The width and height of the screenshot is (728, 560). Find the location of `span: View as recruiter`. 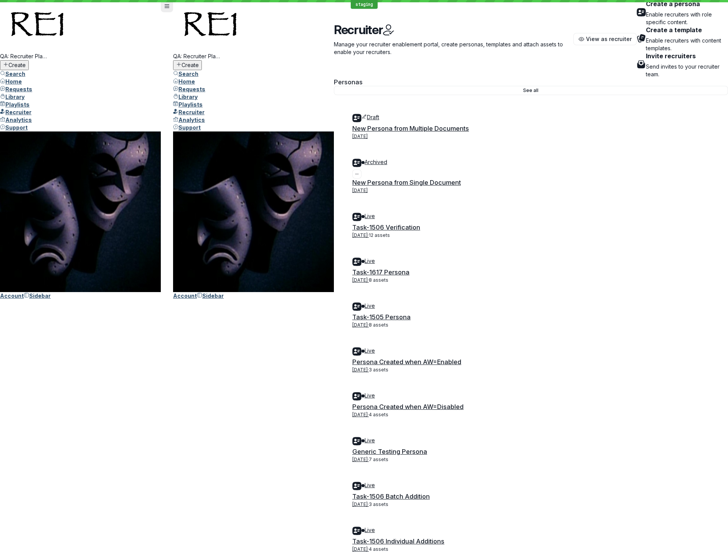

span: View as recruiter is located at coordinates (609, 39).